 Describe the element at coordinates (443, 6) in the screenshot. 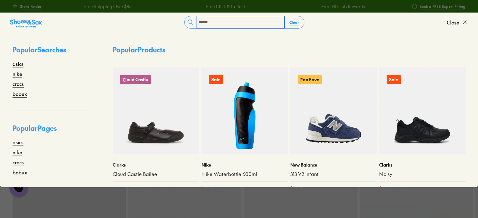

I see `span: Book a FREE Expert Fitting` at that location.